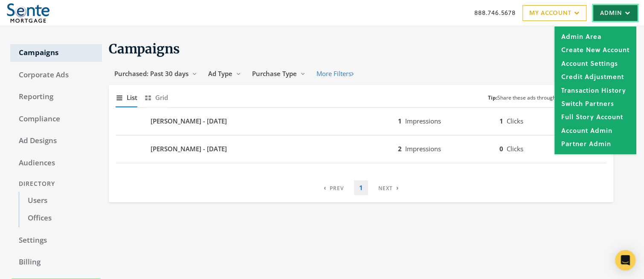 This screenshot has width=644, height=279. I want to click on a: Ad Designs, so click(56, 141).